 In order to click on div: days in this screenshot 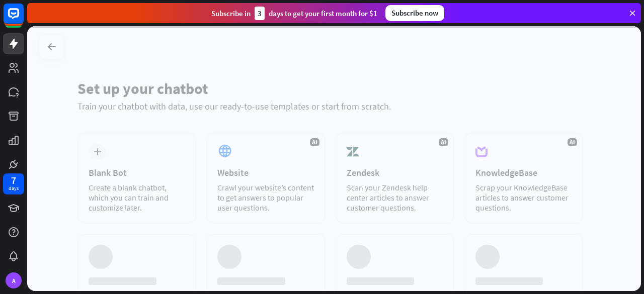, I will do `click(13, 188)`.